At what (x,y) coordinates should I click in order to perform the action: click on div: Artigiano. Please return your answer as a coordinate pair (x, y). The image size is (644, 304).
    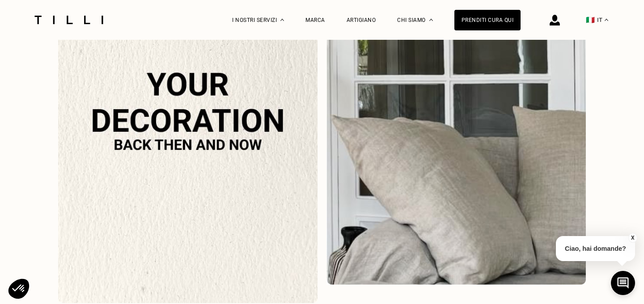
    Looking at the image, I should click on (361, 20).